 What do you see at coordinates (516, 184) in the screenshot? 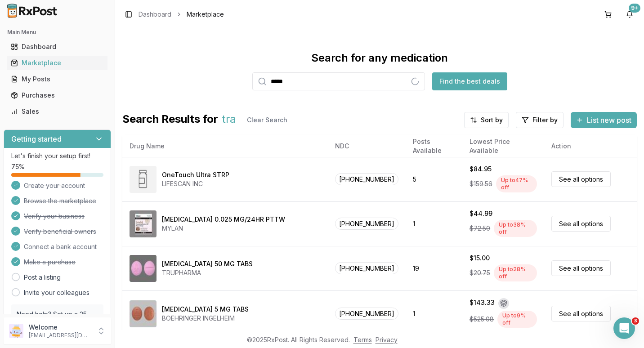
I see `div: Up to 47 % off` at bounding box center [516, 184].